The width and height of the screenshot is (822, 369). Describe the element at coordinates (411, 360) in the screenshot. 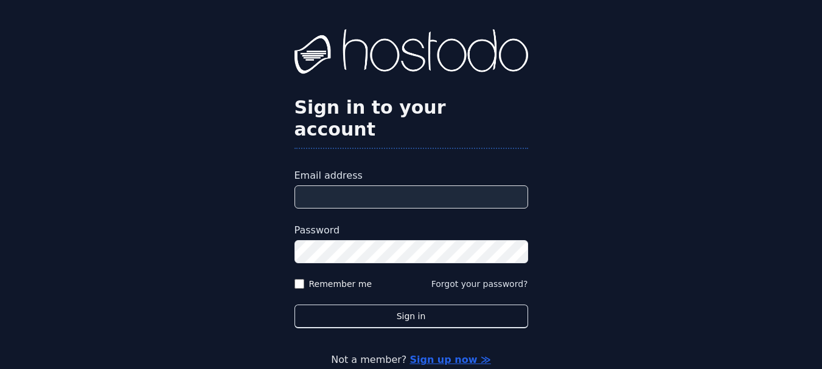

I see `p: Not a member?` at that location.